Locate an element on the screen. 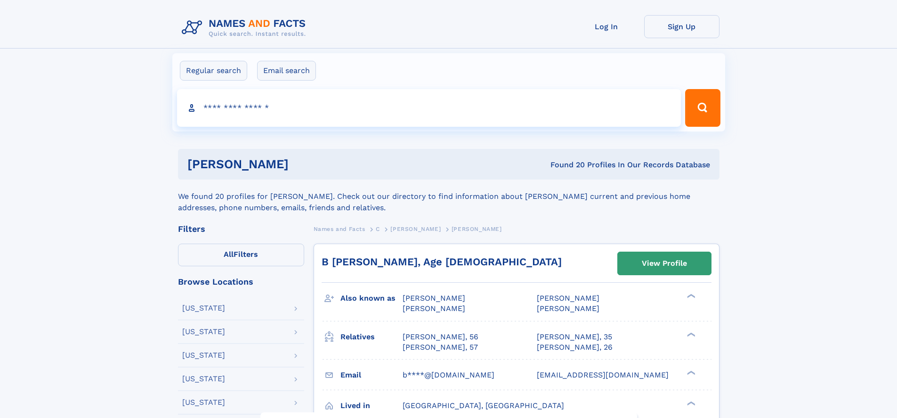 The image size is (897, 418). label: Filters is located at coordinates (241, 255).